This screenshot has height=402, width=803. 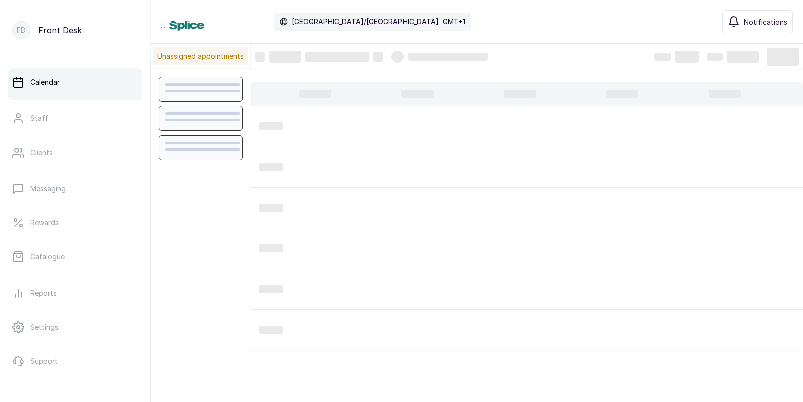 I want to click on span: Notifications, so click(x=766, y=22).